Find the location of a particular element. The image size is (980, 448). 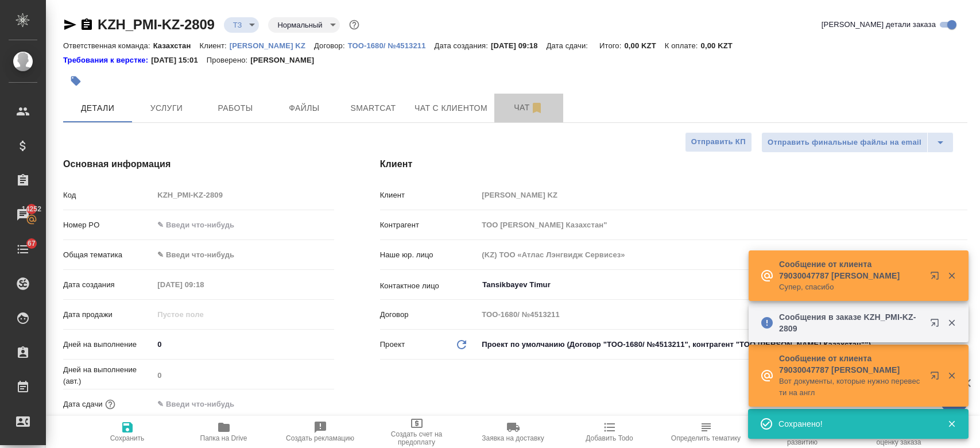

span: Файлы is located at coordinates (305, 108).